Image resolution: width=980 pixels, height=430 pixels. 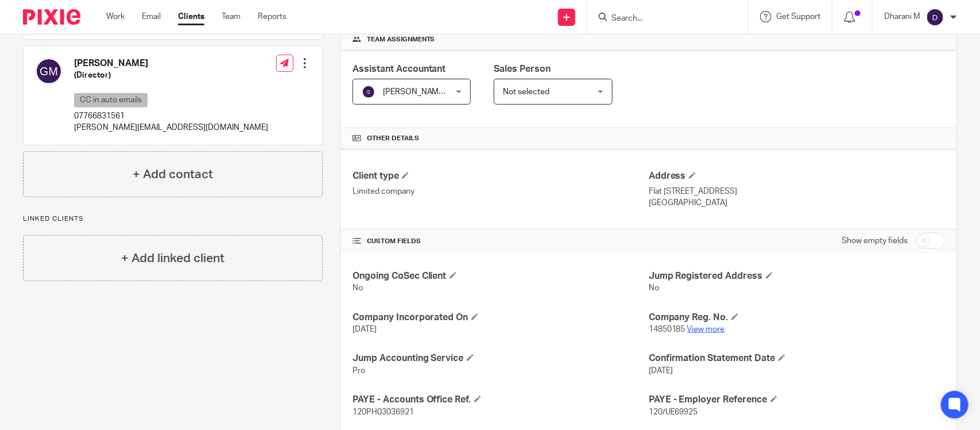 What do you see at coordinates (173, 258) in the screenshot?
I see `h4: + Add linked client` at bounding box center [173, 258].